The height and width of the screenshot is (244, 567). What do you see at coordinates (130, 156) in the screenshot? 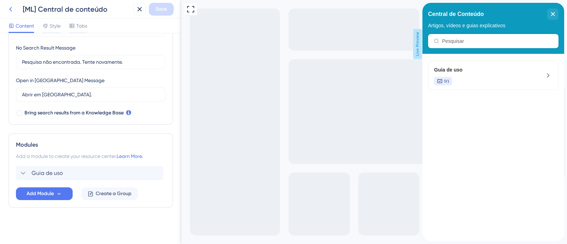
I see `a: Learn More.` at bounding box center [130, 156].